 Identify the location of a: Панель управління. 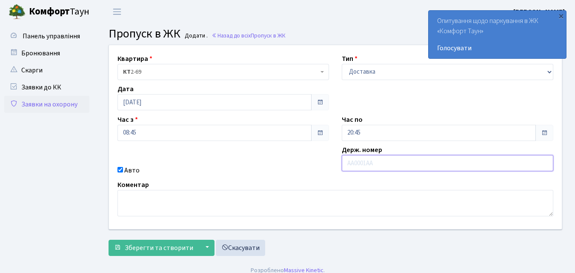
(47, 36).